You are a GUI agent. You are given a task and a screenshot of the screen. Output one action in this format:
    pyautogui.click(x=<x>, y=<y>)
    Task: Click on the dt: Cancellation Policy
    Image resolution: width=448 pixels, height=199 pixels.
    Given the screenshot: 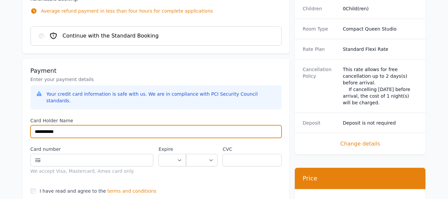 What is the action you would take?
    pyautogui.click(x=320, y=86)
    